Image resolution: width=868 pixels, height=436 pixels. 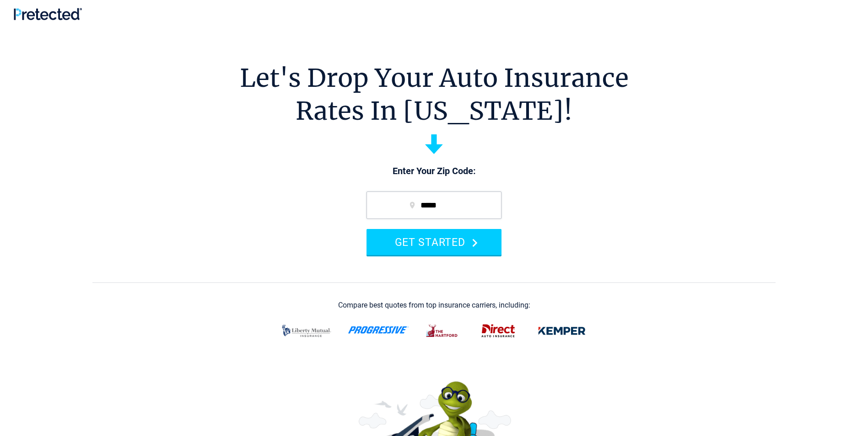 I want to click on img: direct, so click(x=498, y=331).